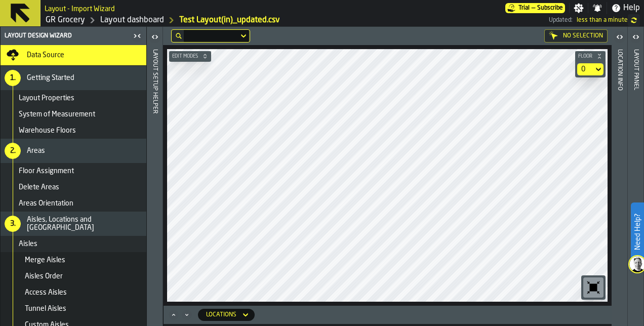  Describe the element at coordinates (56, 114) in the screenshot. I see `span: System of Measurement` at that location.